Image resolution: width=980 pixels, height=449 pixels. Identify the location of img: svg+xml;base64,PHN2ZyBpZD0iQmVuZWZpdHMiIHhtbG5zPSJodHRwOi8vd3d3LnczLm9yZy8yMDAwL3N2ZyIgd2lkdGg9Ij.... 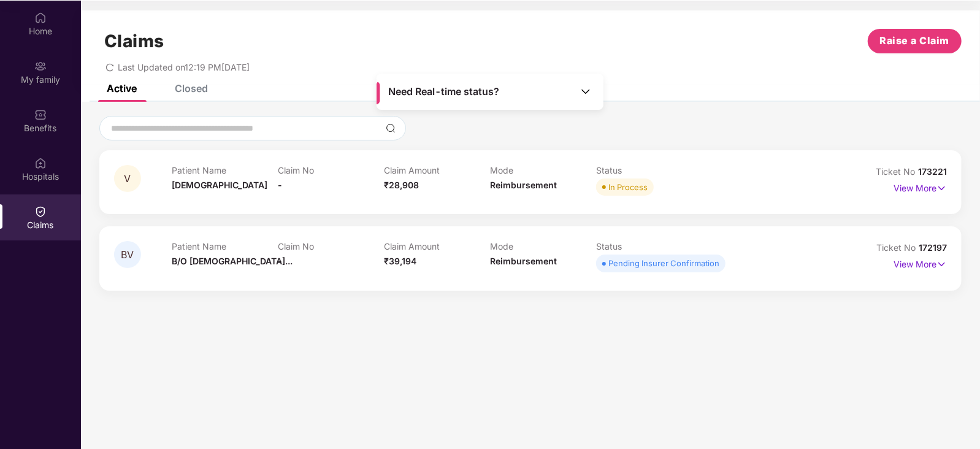
(41, 114).